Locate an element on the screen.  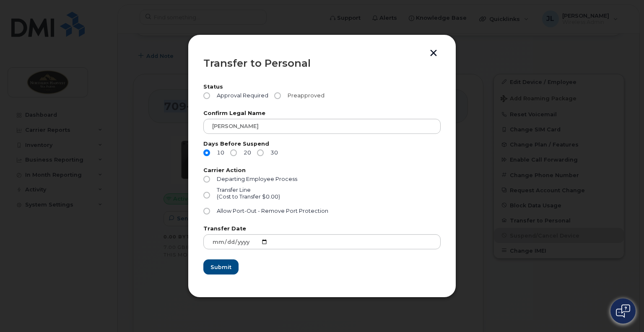
label: Carrier Action is located at coordinates (322, 170).